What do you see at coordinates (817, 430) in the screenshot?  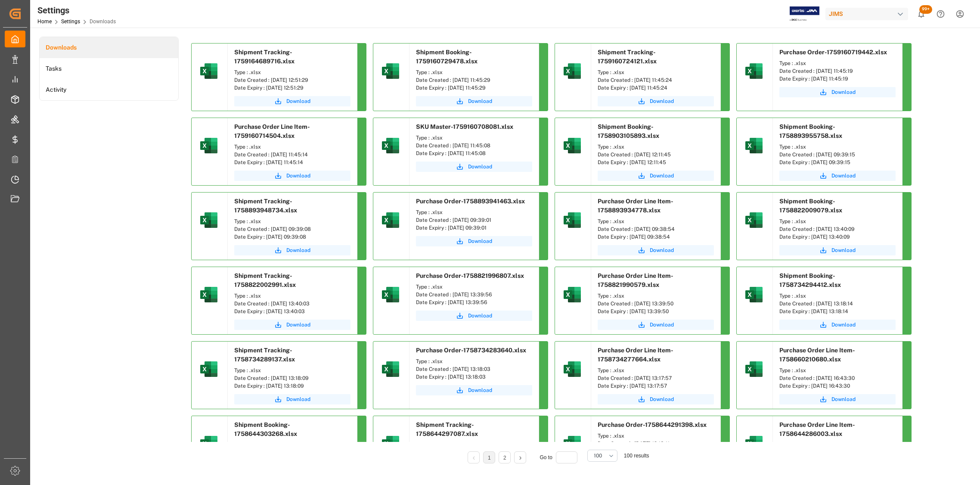 I see `span: Purchase Order Line Item-1758644286003.xlsx` at bounding box center [817, 430].